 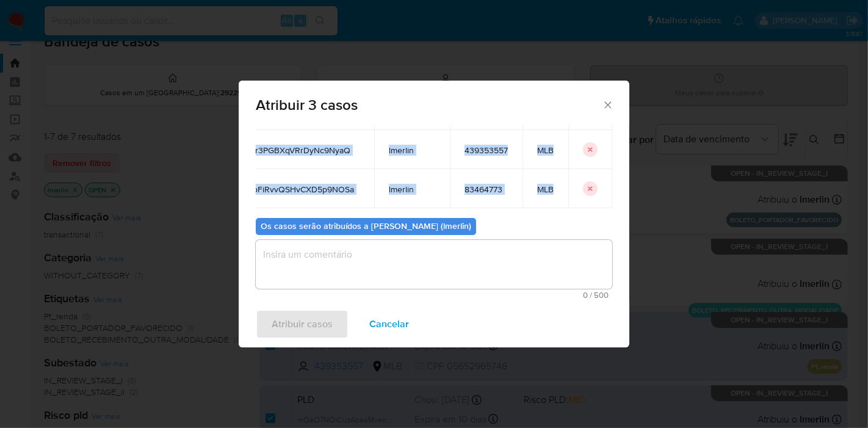 I want to click on span: Cancelar, so click(x=389, y=324).